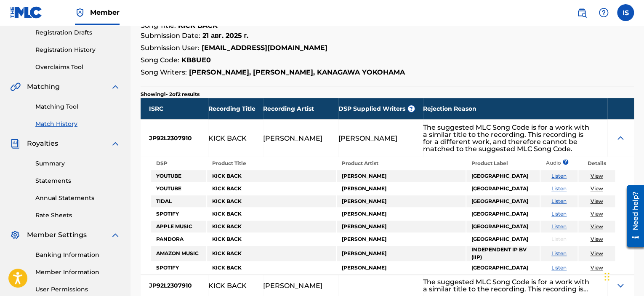  What do you see at coordinates (105, 12) in the screenshot?
I see `span: Member` at bounding box center [105, 12].